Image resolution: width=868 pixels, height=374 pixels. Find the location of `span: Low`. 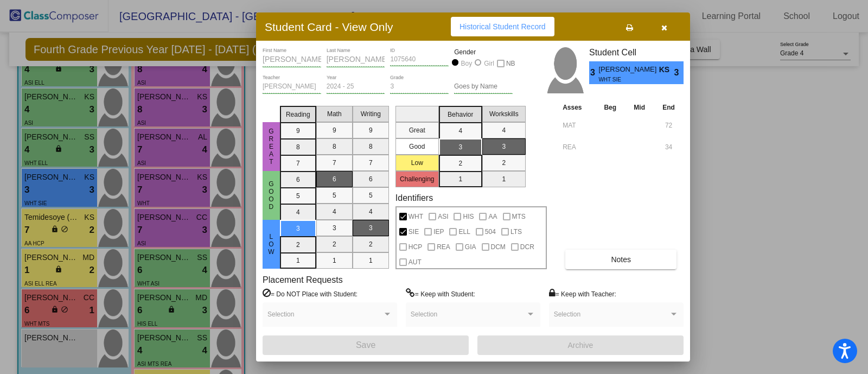

span: Low is located at coordinates (271, 244).